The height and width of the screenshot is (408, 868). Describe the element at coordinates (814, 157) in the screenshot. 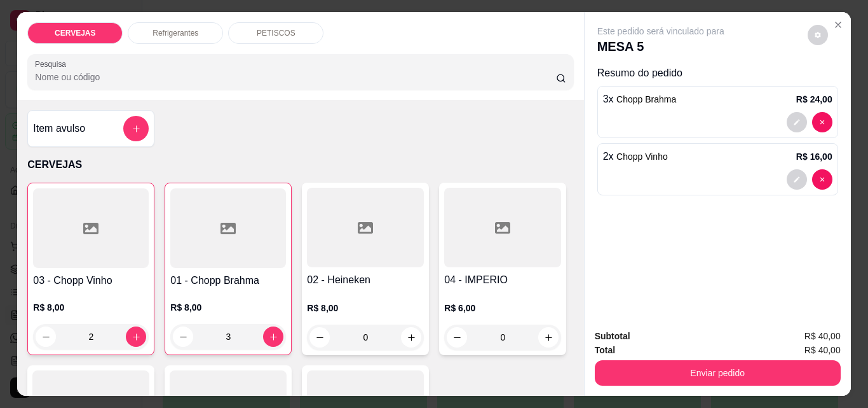

I see `p: R$ 16,00` at that location.